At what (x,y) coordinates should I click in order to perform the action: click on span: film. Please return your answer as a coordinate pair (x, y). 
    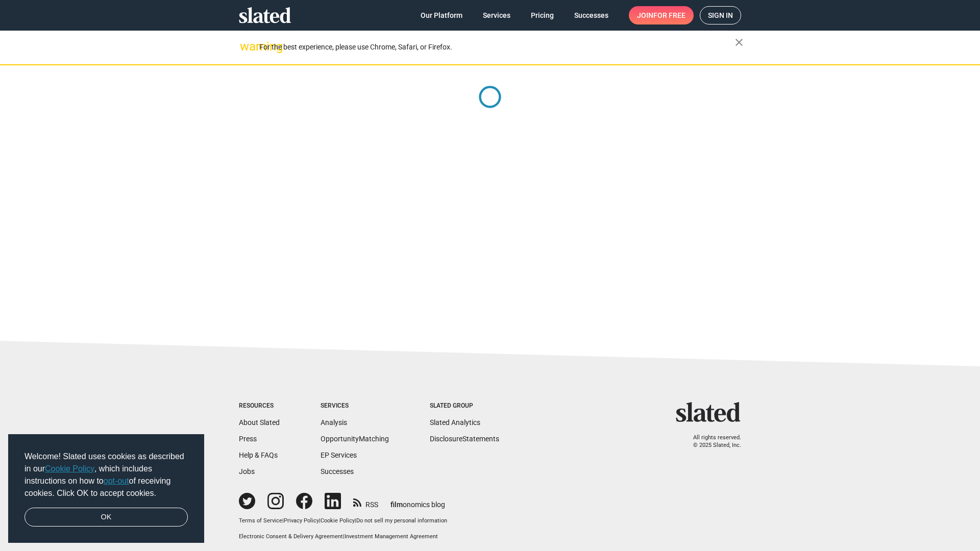
    Looking at the image, I should click on (396, 504).